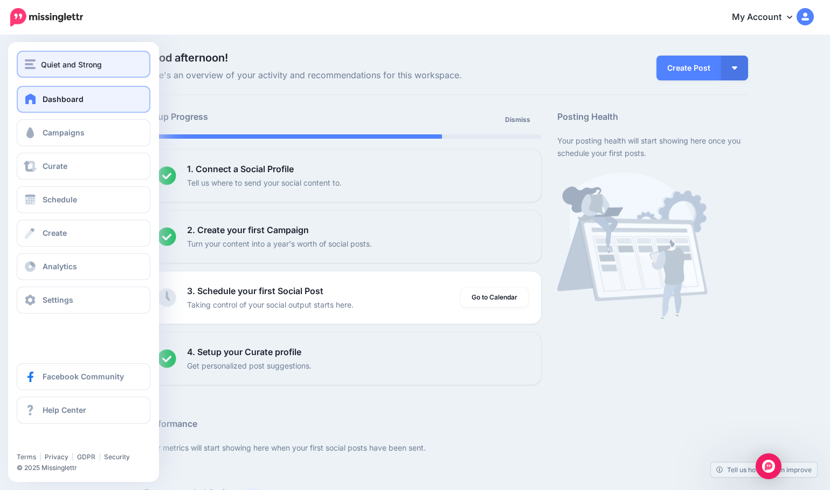  Describe the element at coordinates (689, 68) in the screenshot. I see `a: Create Post` at that location.